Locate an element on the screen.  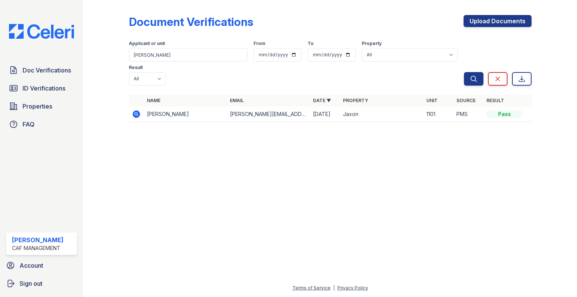
input: Search by name, email, or unit number is located at coordinates (188, 55).